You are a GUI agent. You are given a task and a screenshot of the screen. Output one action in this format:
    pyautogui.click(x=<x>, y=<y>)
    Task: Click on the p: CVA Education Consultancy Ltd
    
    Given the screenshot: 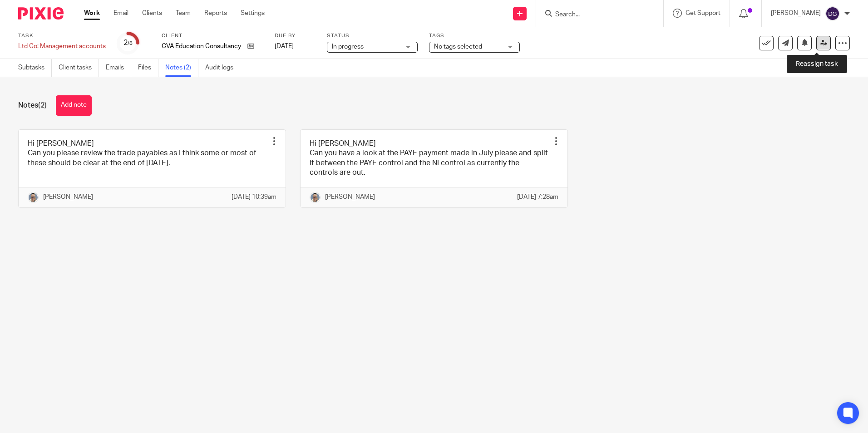 What is the action you would take?
    pyautogui.click(x=202, y=47)
    